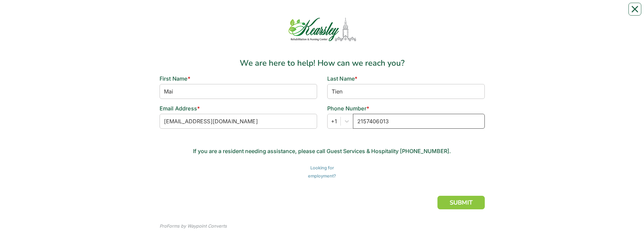 This screenshot has width=644, height=252. Describe the element at coordinates (322, 172) in the screenshot. I see `a: Looking for employment?` at that location.